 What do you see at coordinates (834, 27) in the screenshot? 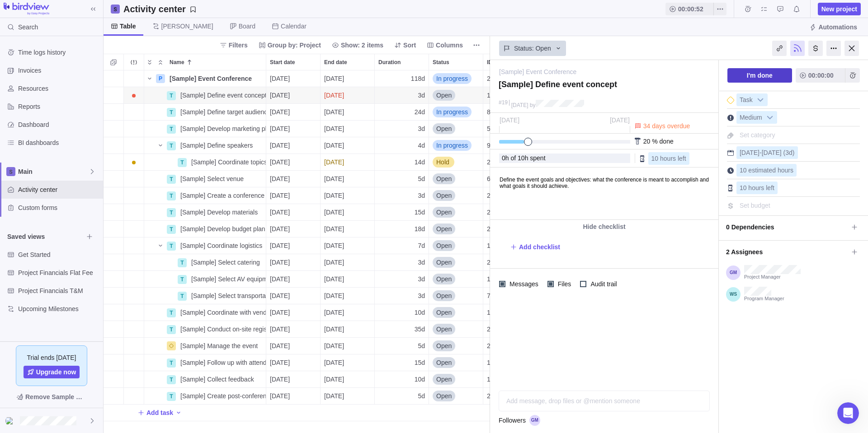
I see `span: Automations` at bounding box center [834, 27].